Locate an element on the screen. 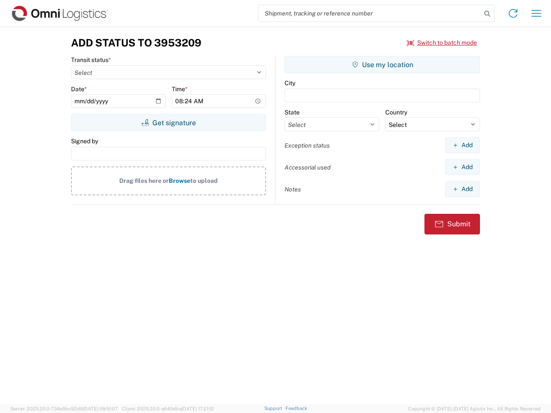 The height and width of the screenshot is (413, 551). label: Date is located at coordinates (79, 89).